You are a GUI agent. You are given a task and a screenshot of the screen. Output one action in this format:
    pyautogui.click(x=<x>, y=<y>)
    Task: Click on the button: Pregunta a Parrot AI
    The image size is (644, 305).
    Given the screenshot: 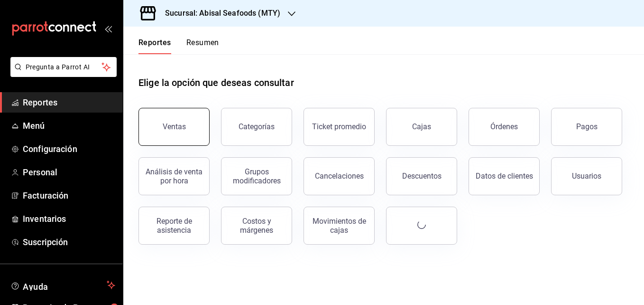 What is the action you would take?
    pyautogui.click(x=64, y=67)
    